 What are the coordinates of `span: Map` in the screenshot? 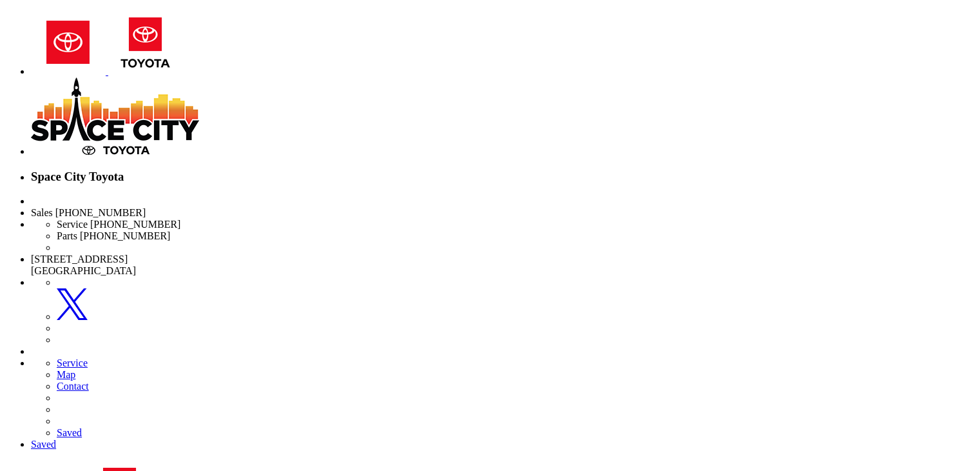 It's located at (66, 374).